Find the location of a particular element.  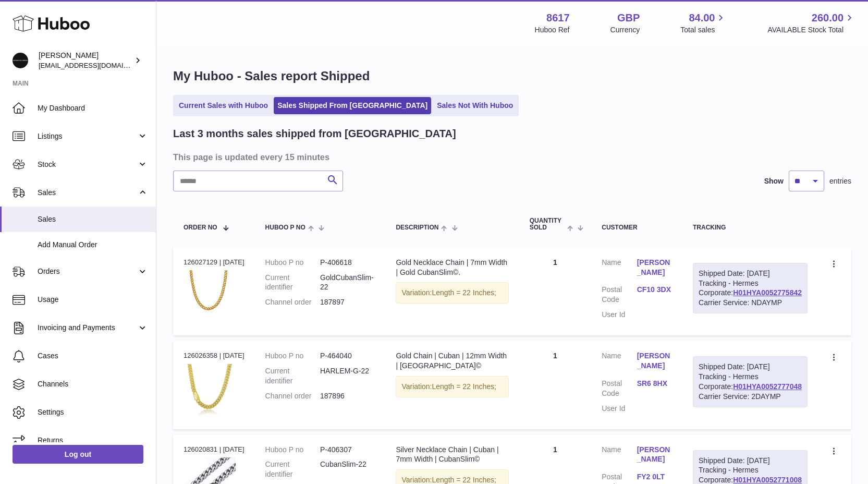

a: Log out is located at coordinates (78, 455).